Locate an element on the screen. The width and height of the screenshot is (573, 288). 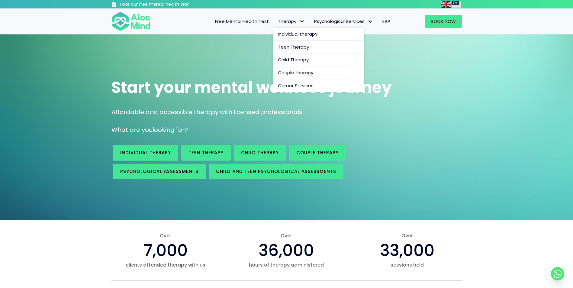
span: 7,000 is located at coordinates (166, 250).